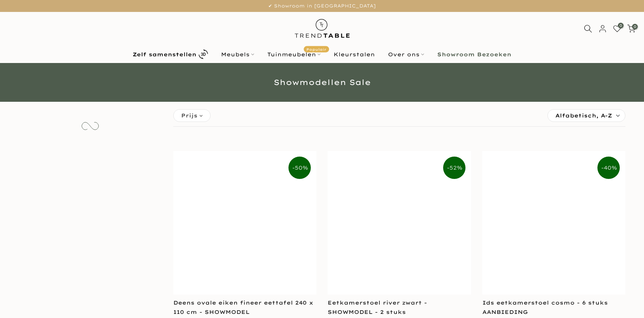  I want to click on label: Sorteren:Alfabetisch, A-Z, so click(587, 116).